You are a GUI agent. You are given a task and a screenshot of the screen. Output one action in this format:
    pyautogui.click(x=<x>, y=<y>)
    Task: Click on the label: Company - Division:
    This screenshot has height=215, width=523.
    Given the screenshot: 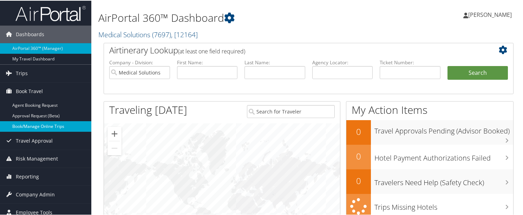 What is the action you would take?
    pyautogui.click(x=139, y=62)
    